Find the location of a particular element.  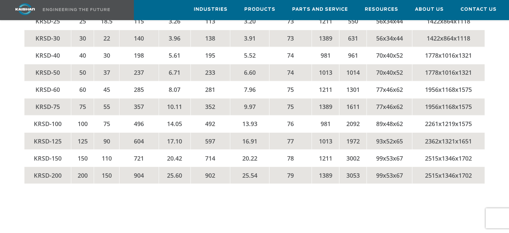

td: 1014 is located at coordinates (353, 72).